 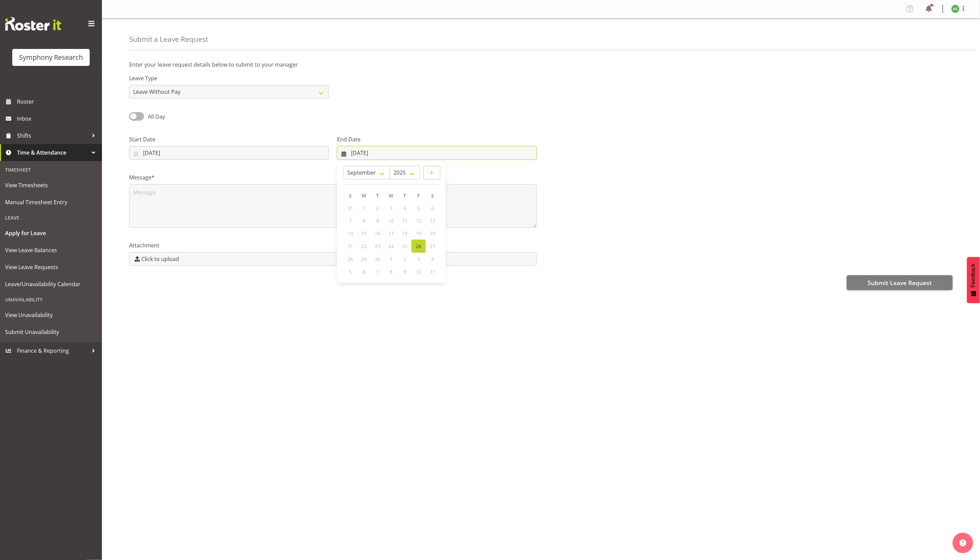 What do you see at coordinates (51, 234) in the screenshot?
I see `a: Apply for Leave` at bounding box center [51, 234].